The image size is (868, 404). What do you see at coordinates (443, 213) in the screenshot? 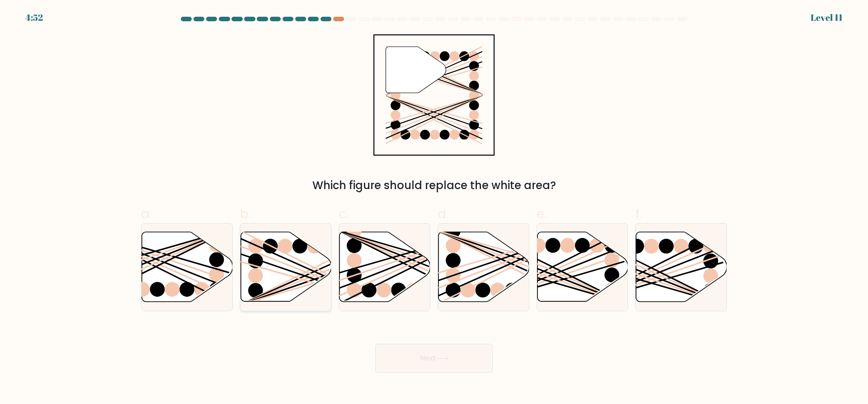
I see `span: d.` at bounding box center [443, 213].